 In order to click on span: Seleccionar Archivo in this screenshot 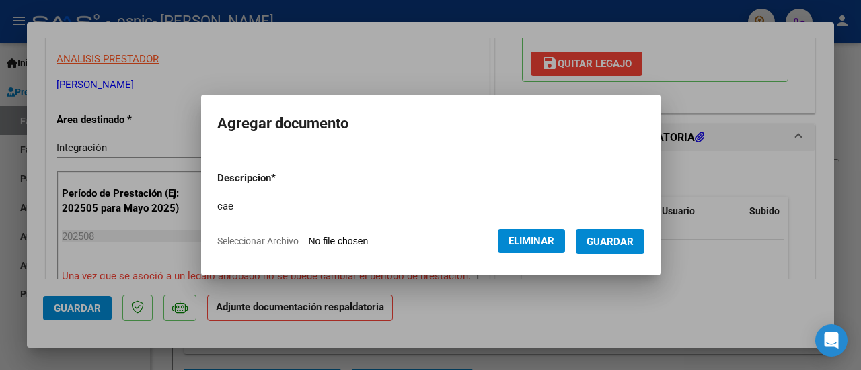, I will do `click(258, 241)`.